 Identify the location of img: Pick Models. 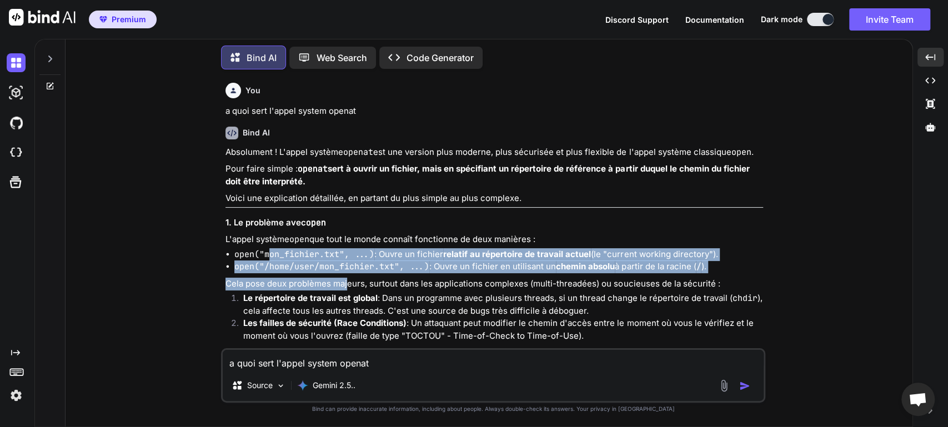
(280, 385).